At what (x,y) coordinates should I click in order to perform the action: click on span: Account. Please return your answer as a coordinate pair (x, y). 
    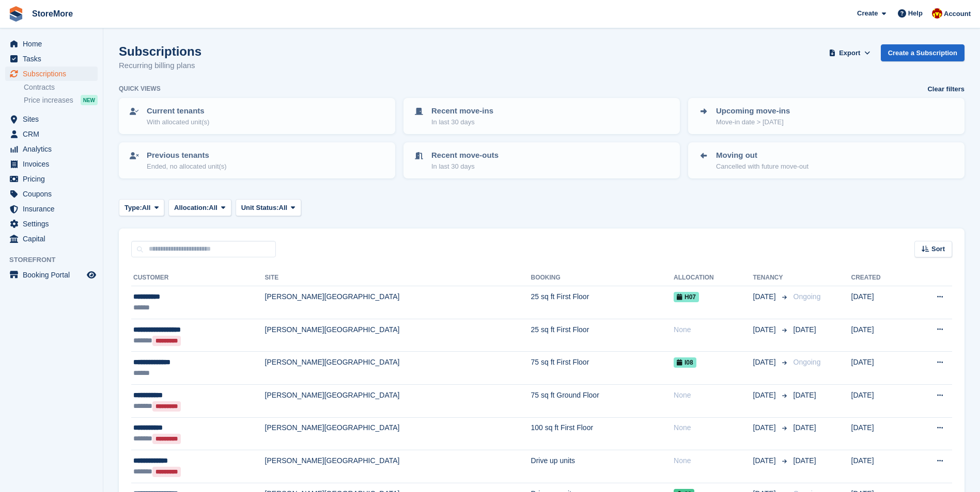
    Looking at the image, I should click on (957, 14).